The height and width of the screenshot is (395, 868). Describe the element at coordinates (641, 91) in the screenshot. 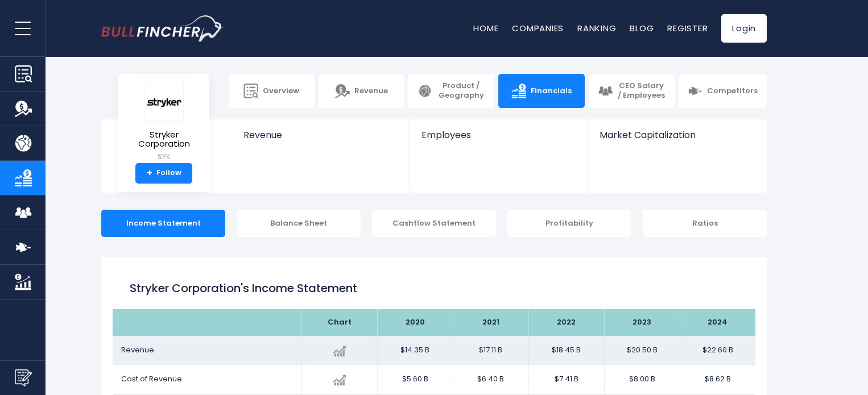

I see `span: CEO Salary / Employees` at that location.